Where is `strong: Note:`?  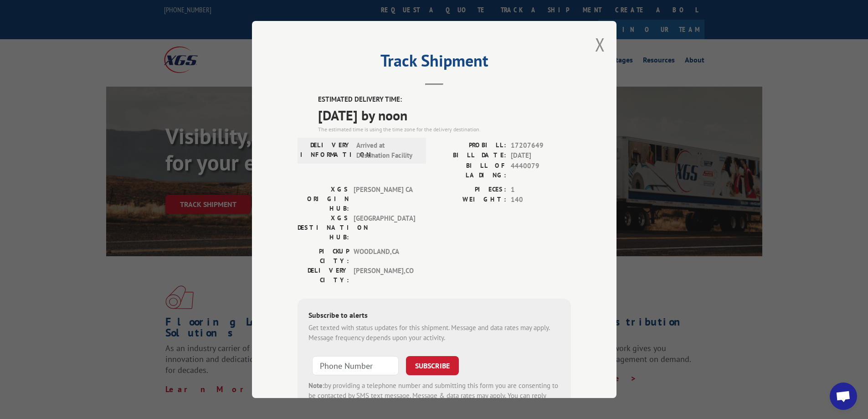
strong: Note: is located at coordinates (317, 385).